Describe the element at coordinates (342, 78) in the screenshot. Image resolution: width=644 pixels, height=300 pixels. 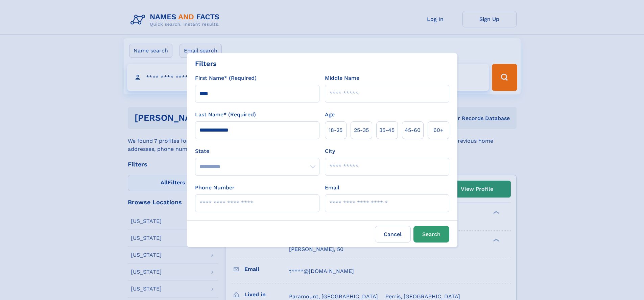
I see `label: Middle Name` at that location.